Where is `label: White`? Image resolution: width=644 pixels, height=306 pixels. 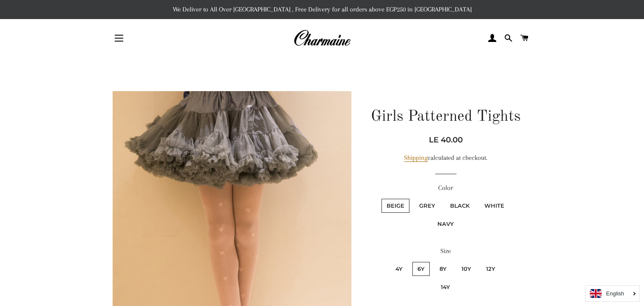 label: White is located at coordinates (494, 205).